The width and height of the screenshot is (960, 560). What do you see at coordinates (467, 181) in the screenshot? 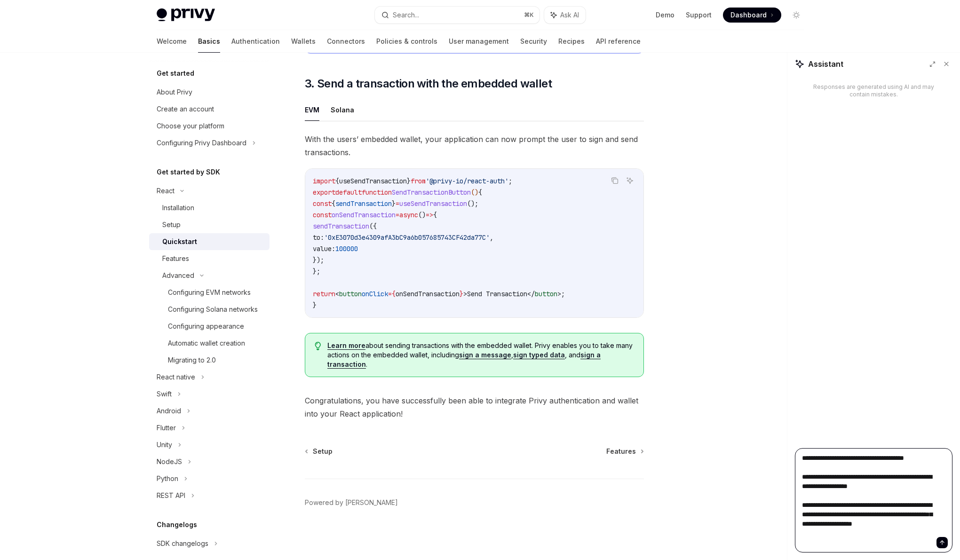
I see `span: '@privy-io/react-auth'` at bounding box center [467, 181].